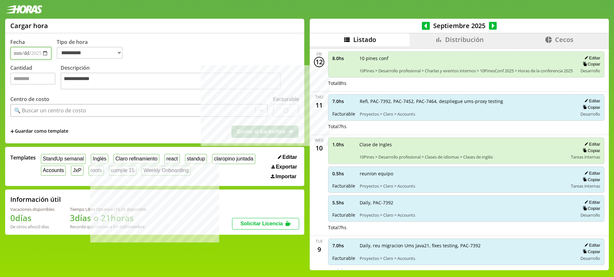 Image resolution: width=614 pixels, height=277 pixels. What do you see at coordinates (30, 99) in the screenshot?
I see `label: Centro de costo` at bounding box center [30, 99].